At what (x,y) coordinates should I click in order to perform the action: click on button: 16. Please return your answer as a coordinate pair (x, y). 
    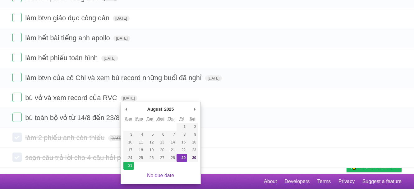
    Looking at the image, I should click on (193, 142).